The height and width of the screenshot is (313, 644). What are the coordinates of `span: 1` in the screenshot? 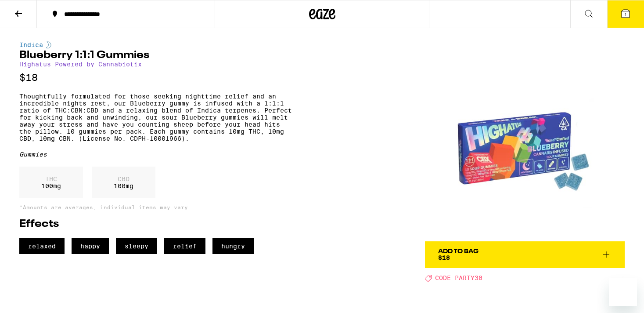 It's located at (626, 15).